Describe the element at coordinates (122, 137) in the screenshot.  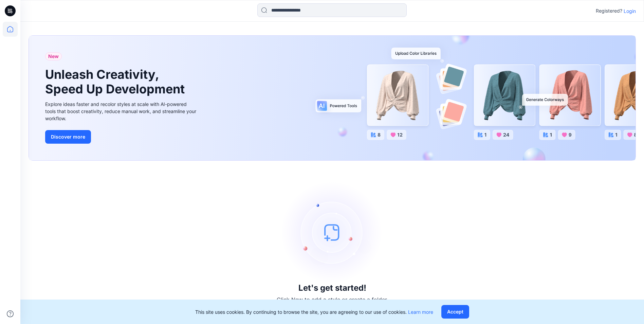
I see `a: Discover more` at that location.